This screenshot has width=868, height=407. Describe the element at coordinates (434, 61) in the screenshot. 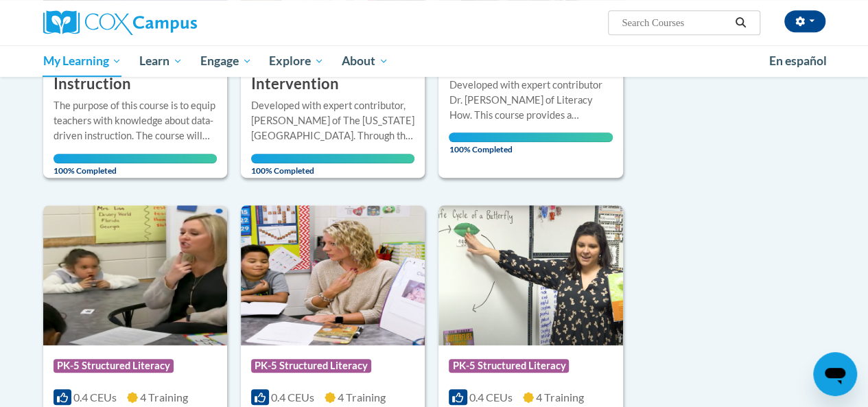

I see `div: Main menu` at that location.